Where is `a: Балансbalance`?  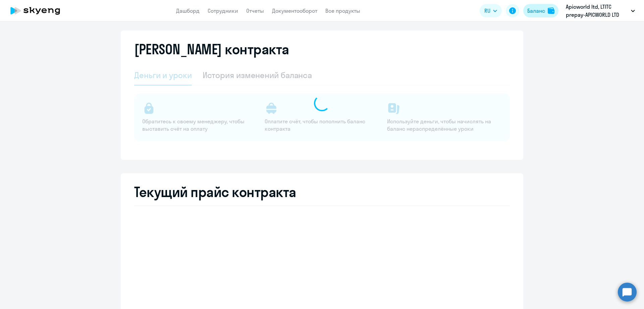 a: Балансbalance is located at coordinates (541, 11).